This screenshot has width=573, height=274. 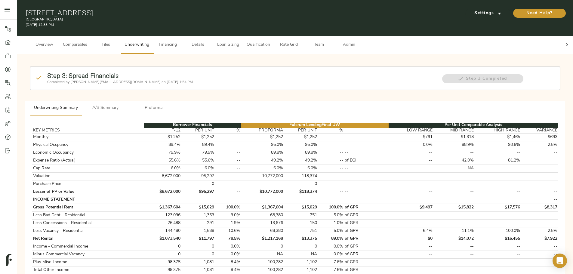 I want to click on span: Loan Sizing, so click(x=228, y=45).